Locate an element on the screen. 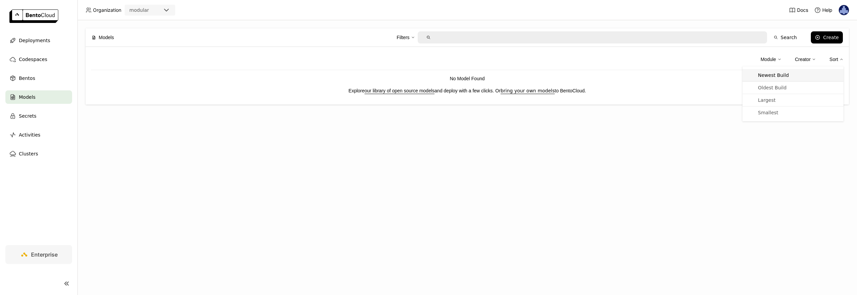 The width and height of the screenshot is (857, 295). div: Menu is located at coordinates (793, 94).